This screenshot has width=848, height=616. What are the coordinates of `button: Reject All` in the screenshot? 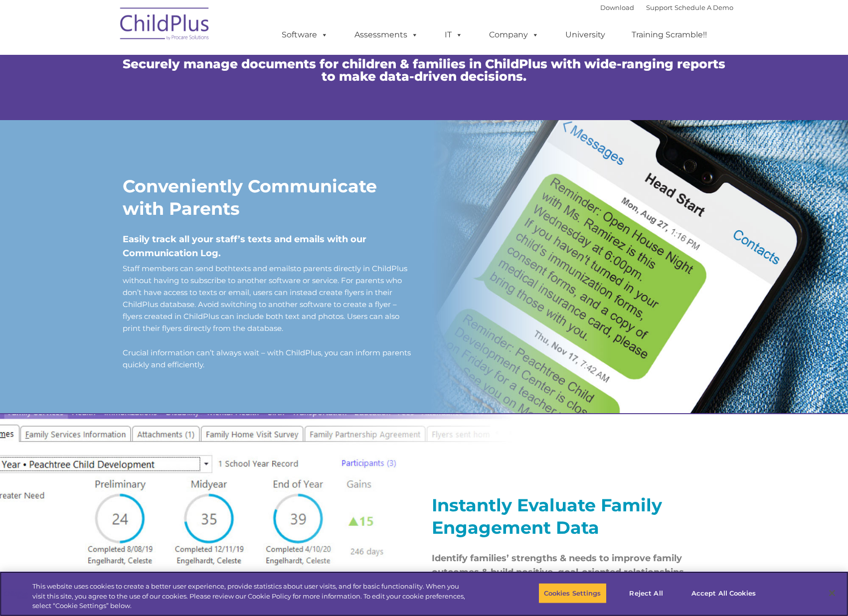 It's located at (646, 593).